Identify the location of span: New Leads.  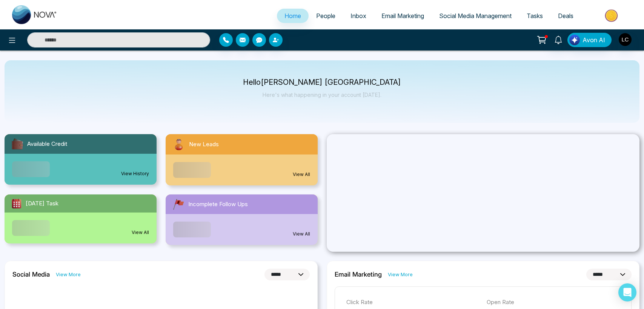
(204, 144).